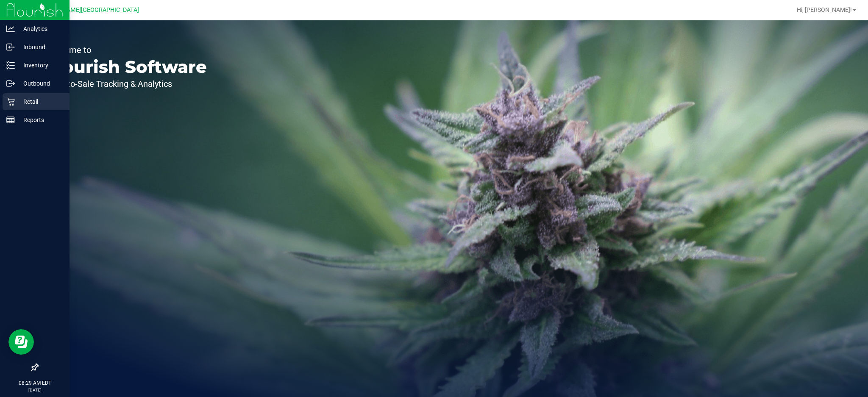 The image size is (868, 397). What do you see at coordinates (40, 102) in the screenshot?
I see `p: Retail` at bounding box center [40, 102].